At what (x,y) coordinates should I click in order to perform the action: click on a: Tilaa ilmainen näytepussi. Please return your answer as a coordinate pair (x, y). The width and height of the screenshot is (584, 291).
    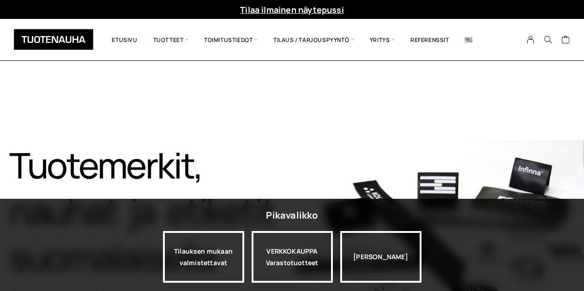
    Looking at the image, I should click on (292, 10).